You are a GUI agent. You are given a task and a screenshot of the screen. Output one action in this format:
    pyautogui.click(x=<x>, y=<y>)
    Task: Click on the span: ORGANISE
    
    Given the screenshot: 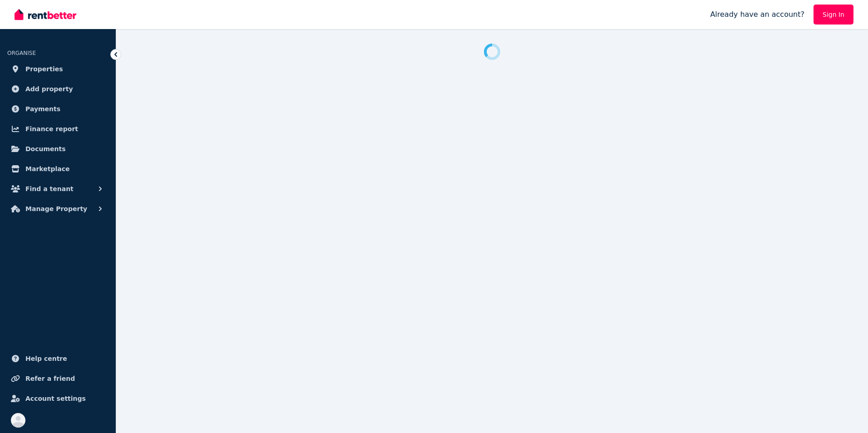 What is the action you would take?
    pyautogui.click(x=21, y=53)
    